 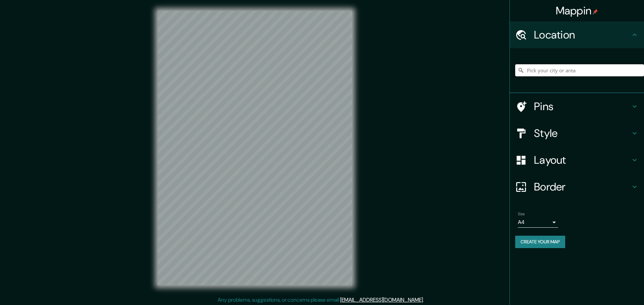 I want to click on div: Layout, so click(x=577, y=160).